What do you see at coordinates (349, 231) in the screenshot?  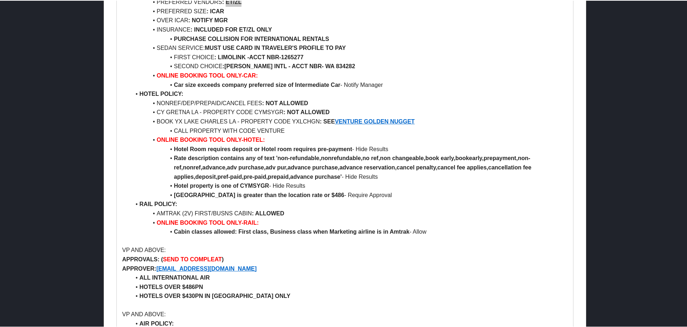 I see `li: - Allow` at bounding box center [349, 231].